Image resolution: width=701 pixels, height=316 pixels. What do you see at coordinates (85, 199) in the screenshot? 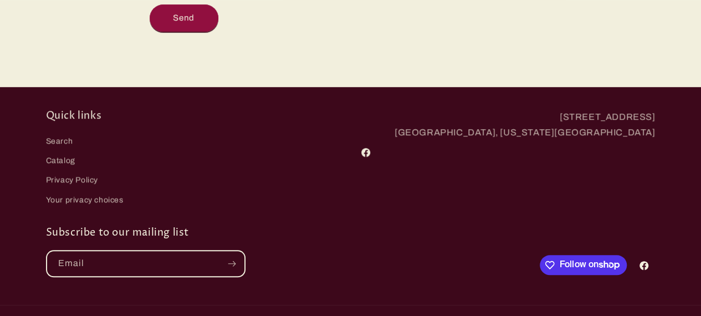
I see `a: Your privacy choices` at bounding box center [85, 199].